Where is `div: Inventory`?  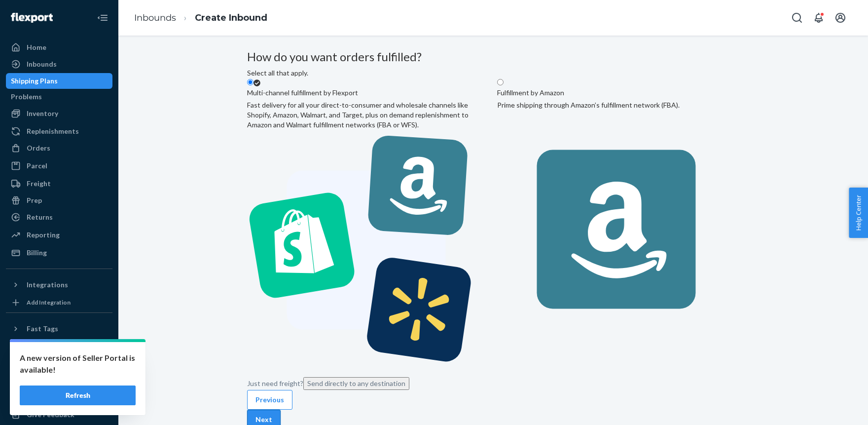
div: Inventory is located at coordinates (43, 113).